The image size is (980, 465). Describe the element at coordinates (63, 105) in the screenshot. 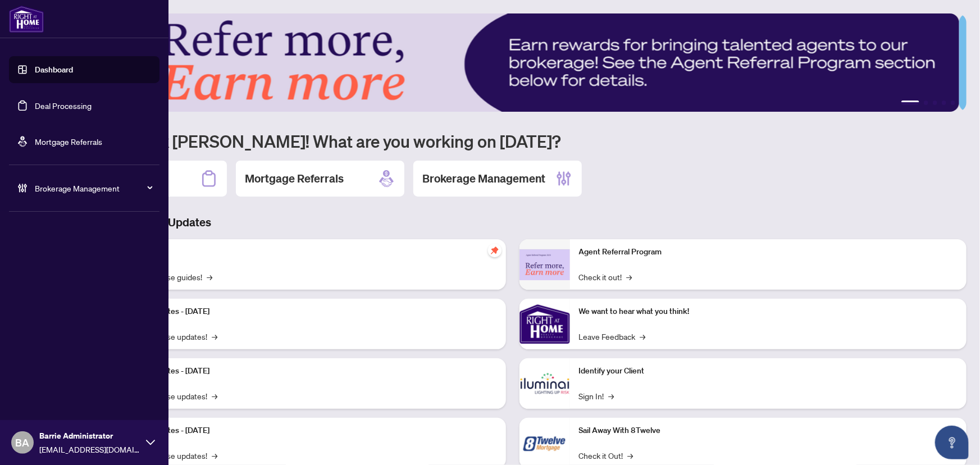

I see `a: Deal Processing` at that location.